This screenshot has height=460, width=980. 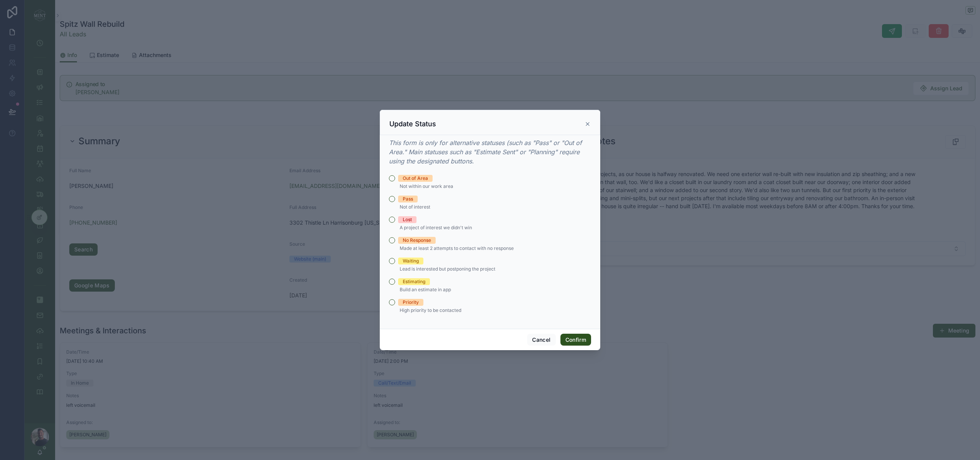 I want to click on div: Priority, so click(x=411, y=302).